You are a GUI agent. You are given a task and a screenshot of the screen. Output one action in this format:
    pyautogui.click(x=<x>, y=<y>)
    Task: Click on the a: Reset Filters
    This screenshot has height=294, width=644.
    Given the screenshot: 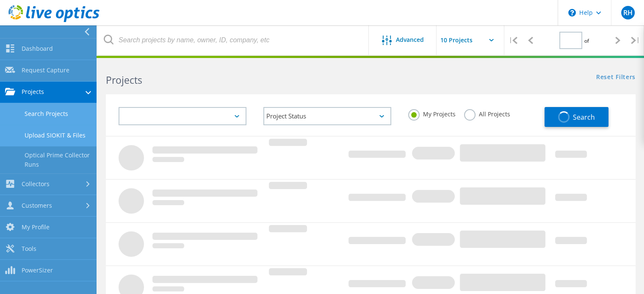 What is the action you would take?
    pyautogui.click(x=615, y=78)
    